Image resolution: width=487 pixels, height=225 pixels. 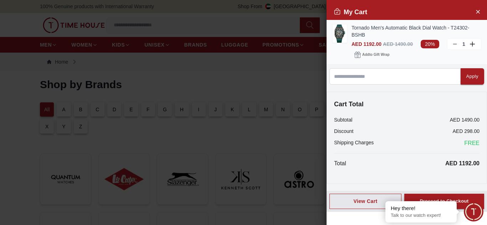 I want to click on div: Proceed to Checkout, so click(x=443, y=202).